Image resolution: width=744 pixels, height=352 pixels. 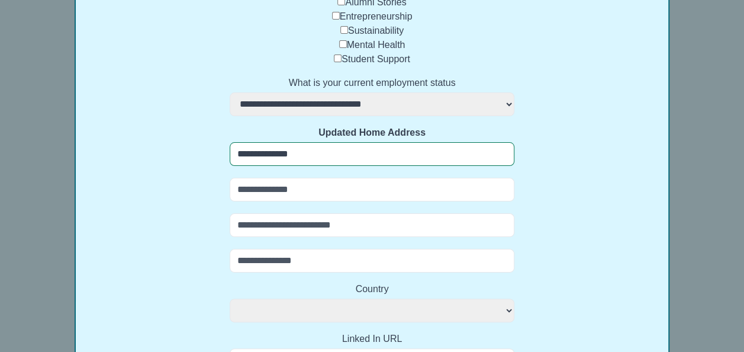 I want to click on label: Entrepreneurship, so click(x=376, y=16).